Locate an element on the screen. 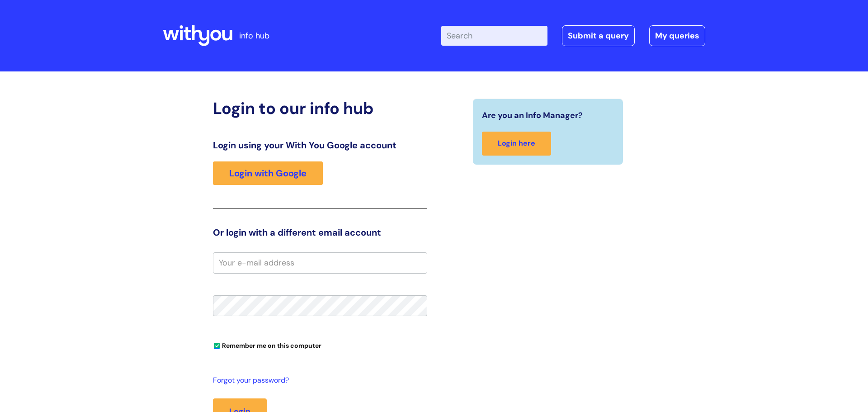 The image size is (868, 412). input: Your e-mail address is located at coordinates (320, 263).